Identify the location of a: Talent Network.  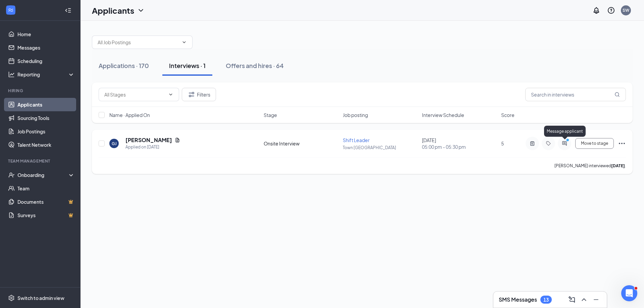
(46, 145).